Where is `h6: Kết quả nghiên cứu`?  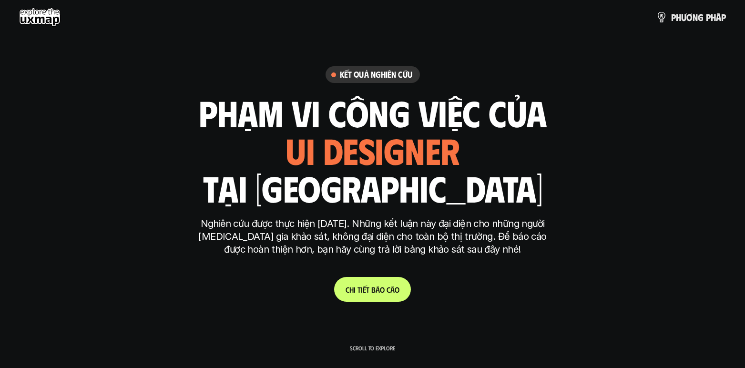 h6: Kết quả nghiên cứu is located at coordinates (376, 74).